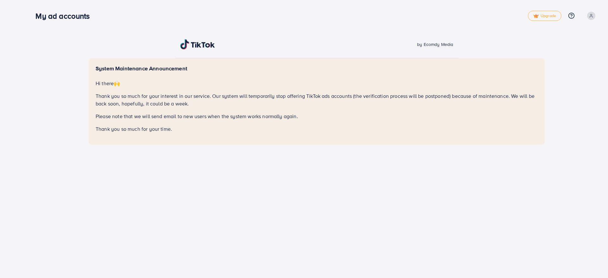  What do you see at coordinates (316, 116) in the screenshot?
I see `p: Please note that we will send email to new users when the system works normally again.` at bounding box center [316, 116].